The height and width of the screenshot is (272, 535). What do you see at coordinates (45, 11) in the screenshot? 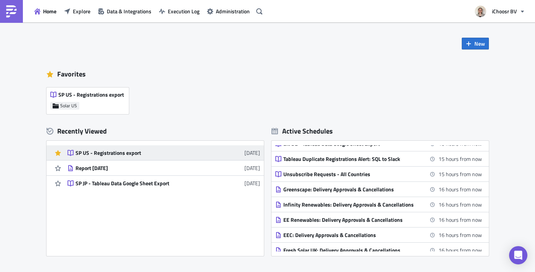
I see `button: Home` at bounding box center [45, 11].